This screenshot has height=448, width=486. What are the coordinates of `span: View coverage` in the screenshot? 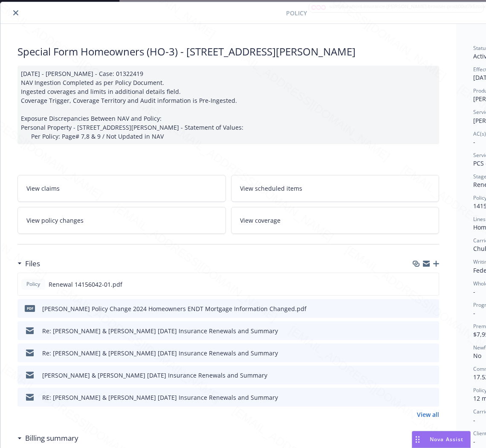 It's located at (260, 220).